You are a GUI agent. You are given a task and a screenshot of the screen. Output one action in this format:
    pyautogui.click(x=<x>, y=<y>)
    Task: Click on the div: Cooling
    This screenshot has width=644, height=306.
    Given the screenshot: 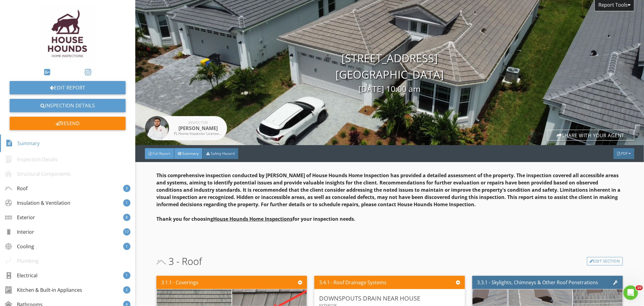 What is the action you would take?
    pyautogui.click(x=20, y=246)
    